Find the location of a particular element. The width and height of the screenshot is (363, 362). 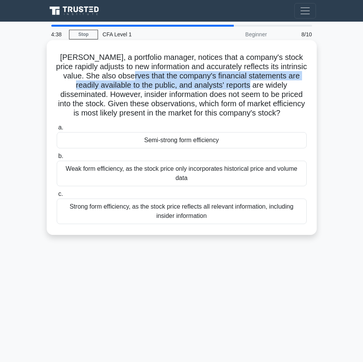

span: b. is located at coordinates (61, 156).